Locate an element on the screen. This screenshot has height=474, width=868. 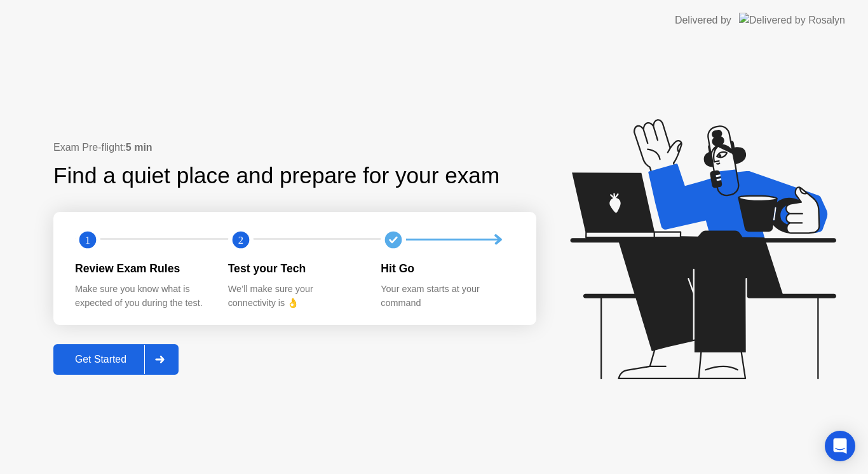
div: We’ll make sure your connectivity is 👌 is located at coordinates (295, 296).